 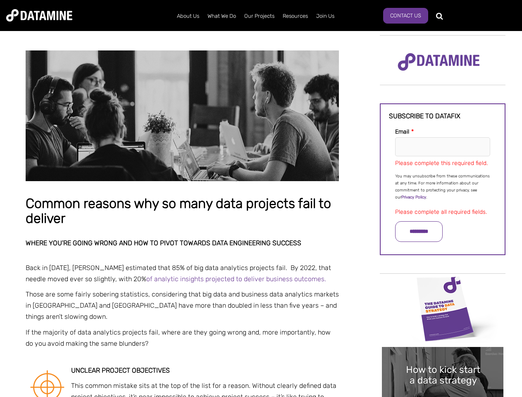 What do you see at coordinates (414, 197) in the screenshot?
I see `a: Privacy Policy` at bounding box center [414, 197].